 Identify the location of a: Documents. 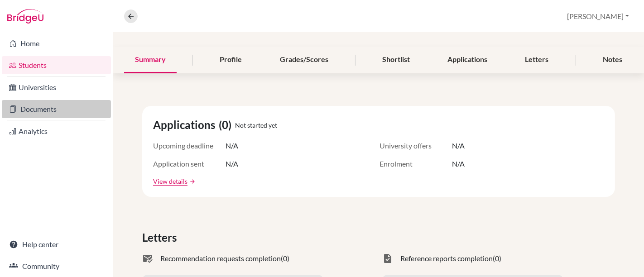
(56, 109).